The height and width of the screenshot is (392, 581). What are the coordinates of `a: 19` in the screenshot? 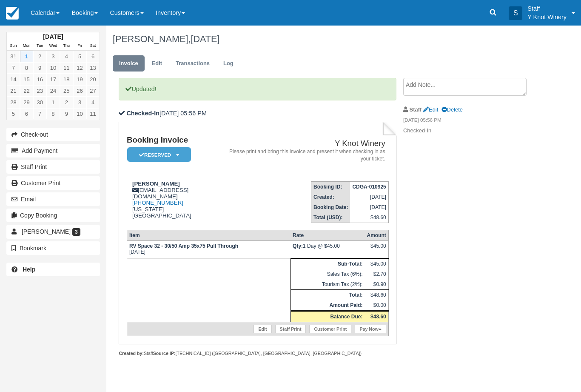 It's located at (80, 79).